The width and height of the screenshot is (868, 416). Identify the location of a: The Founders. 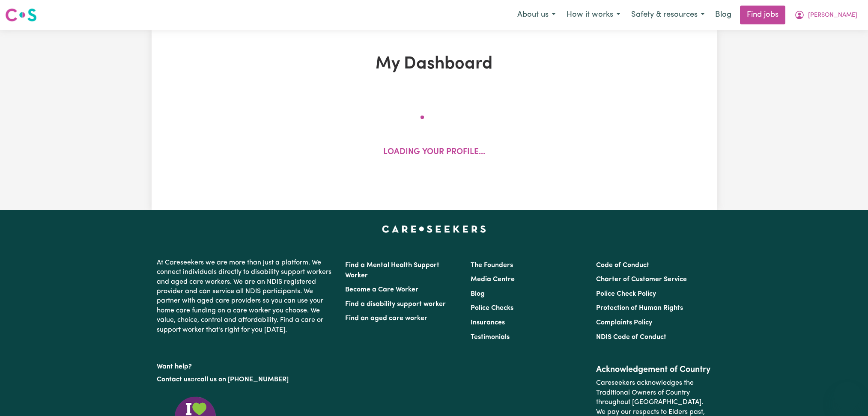
(492, 265).